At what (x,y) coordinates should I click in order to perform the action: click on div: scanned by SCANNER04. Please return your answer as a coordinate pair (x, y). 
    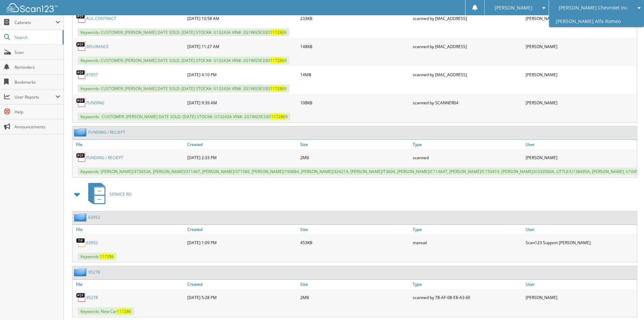
    Looking at the image, I should click on (467, 102).